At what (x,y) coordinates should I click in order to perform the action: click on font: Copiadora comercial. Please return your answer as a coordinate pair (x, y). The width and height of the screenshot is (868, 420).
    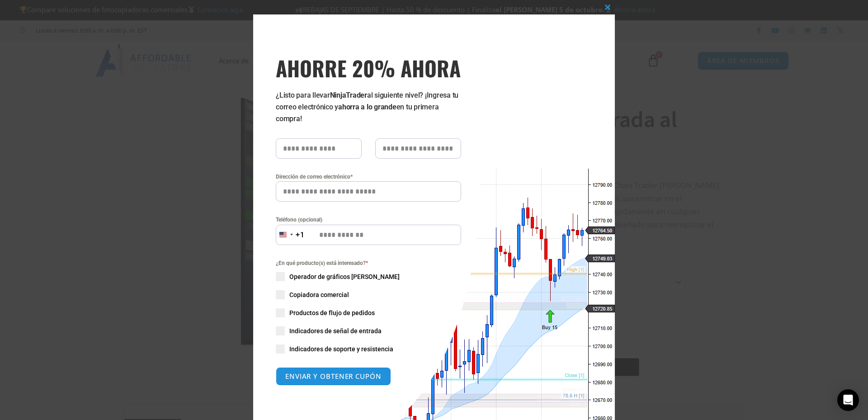
    Looking at the image, I should click on (319, 295).